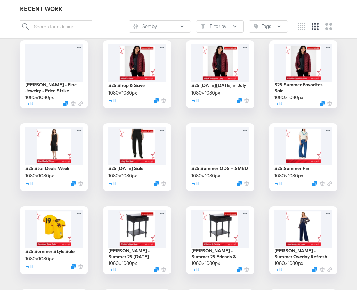  What do you see at coordinates (303, 75) in the screenshot?
I see `div: S25 Summer Favorites Sale1080×1080pxEditDuplicate` at bounding box center [303, 75].